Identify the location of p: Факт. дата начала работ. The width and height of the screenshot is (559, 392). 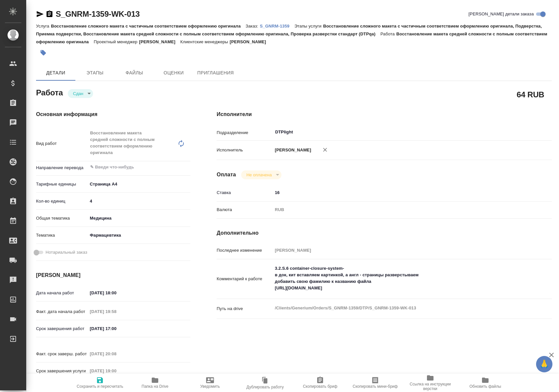
(62, 312).